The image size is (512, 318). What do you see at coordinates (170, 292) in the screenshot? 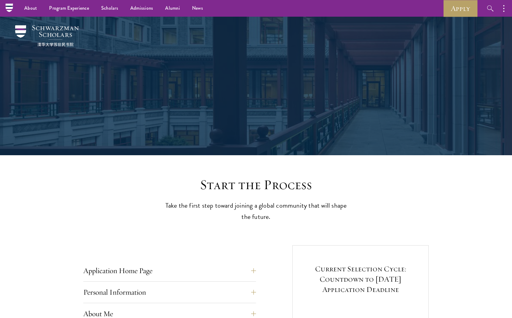
I see `button: Personal Information` at bounding box center [170, 292].